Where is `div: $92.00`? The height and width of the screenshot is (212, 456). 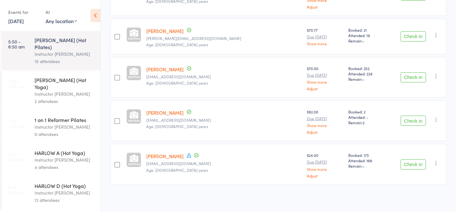 div: $92.00 is located at coordinates (325, 121).